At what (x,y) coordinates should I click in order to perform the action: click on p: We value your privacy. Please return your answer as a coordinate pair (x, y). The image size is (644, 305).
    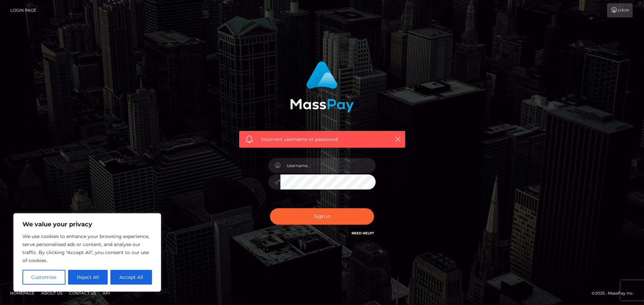
    Looking at the image, I should click on (87, 225).